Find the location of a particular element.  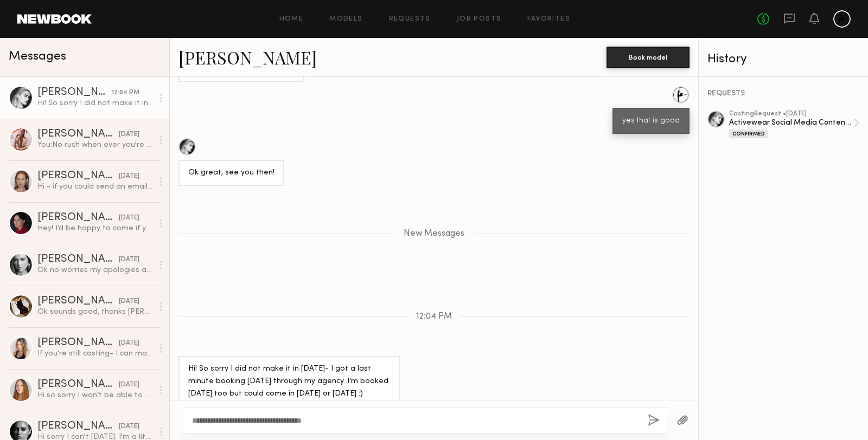

a: Favorites is located at coordinates (548, 19).